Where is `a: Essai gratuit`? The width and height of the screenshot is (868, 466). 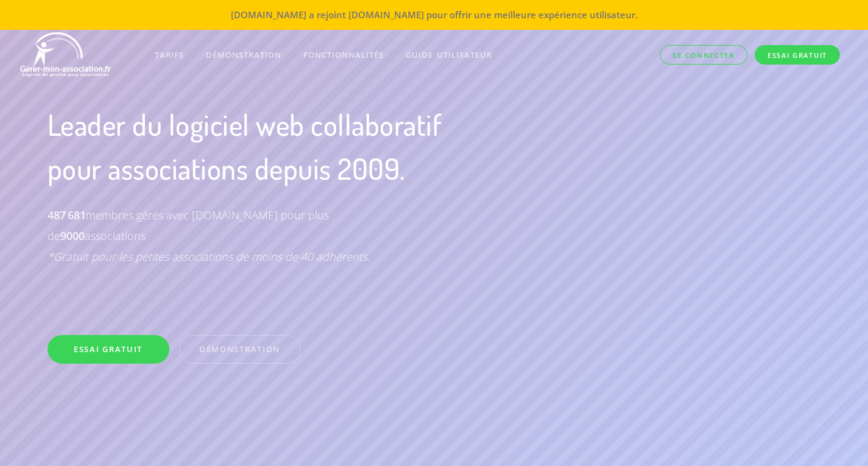
a: Essai gratuit is located at coordinates (797, 55).